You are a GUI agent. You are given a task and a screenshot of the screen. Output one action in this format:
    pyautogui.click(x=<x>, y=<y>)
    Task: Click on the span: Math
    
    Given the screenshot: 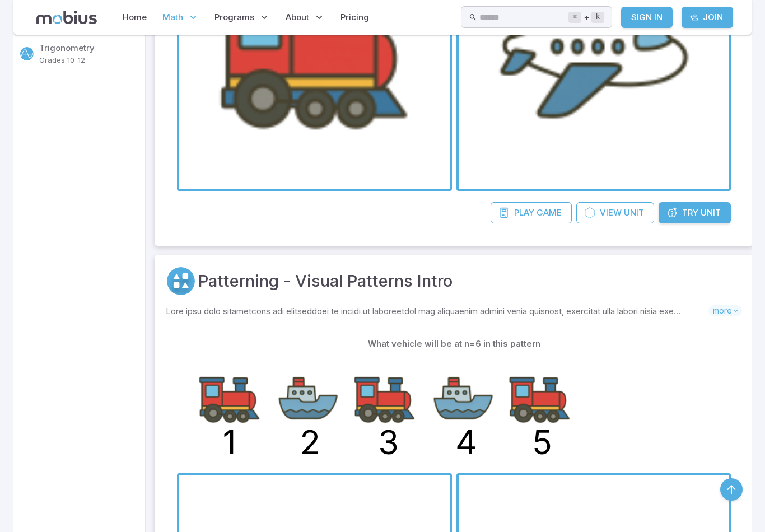 What is the action you would take?
    pyautogui.click(x=173, y=17)
    